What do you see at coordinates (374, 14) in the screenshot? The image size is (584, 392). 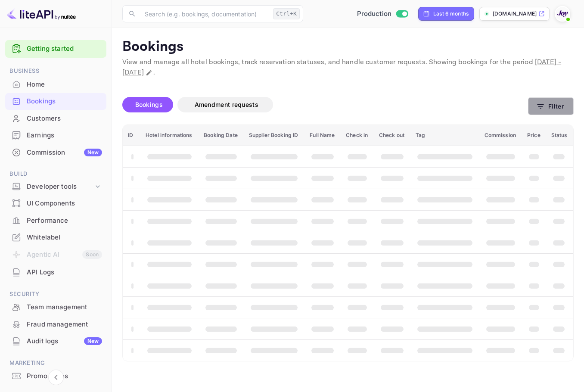 I see `span: Production` at bounding box center [374, 14].